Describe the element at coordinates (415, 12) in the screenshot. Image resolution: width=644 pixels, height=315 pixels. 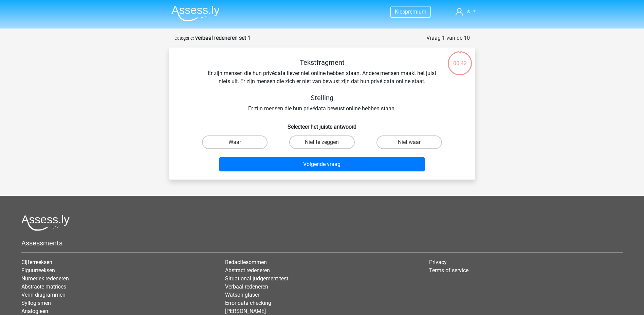
I see `span: premium` at that location.